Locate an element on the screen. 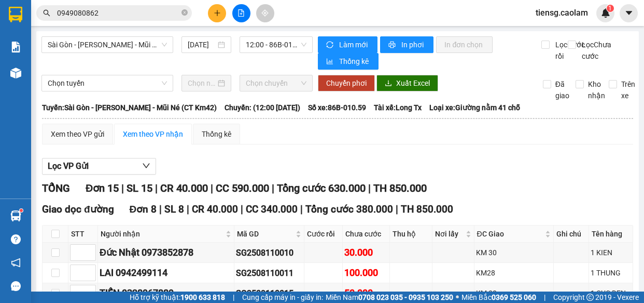  button: aim is located at coordinates (265, 13).